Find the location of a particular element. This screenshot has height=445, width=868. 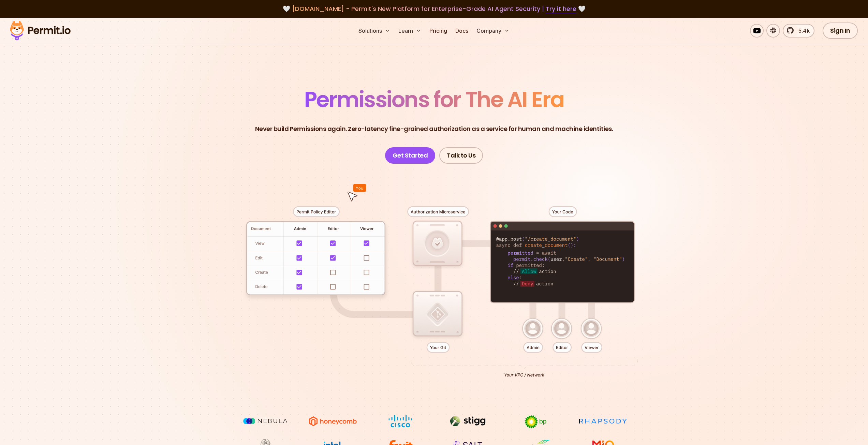

p: Never build Permissions again. Zero-latency fine-grained authorization as a service for human and... is located at coordinates (434, 129).